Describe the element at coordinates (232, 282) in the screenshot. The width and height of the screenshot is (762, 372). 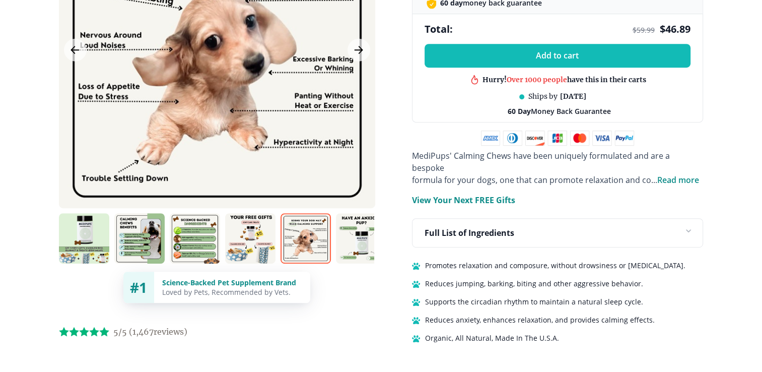
I see `div: Science-Backed Pet Supplement Brand` at that location.